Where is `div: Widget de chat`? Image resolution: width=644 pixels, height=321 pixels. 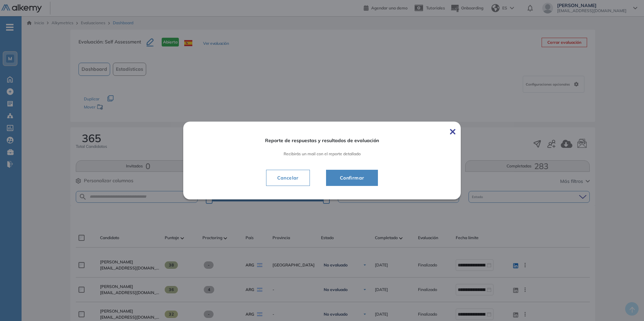
div: Widget de chat is located at coordinates (583, 282).